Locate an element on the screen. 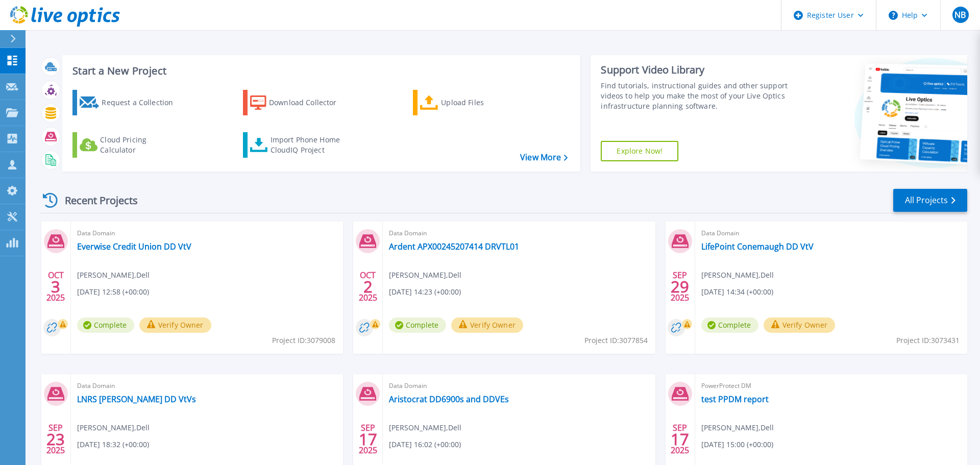 This screenshot has height=465, width=980. span: PowerProtect DM is located at coordinates (831, 385).